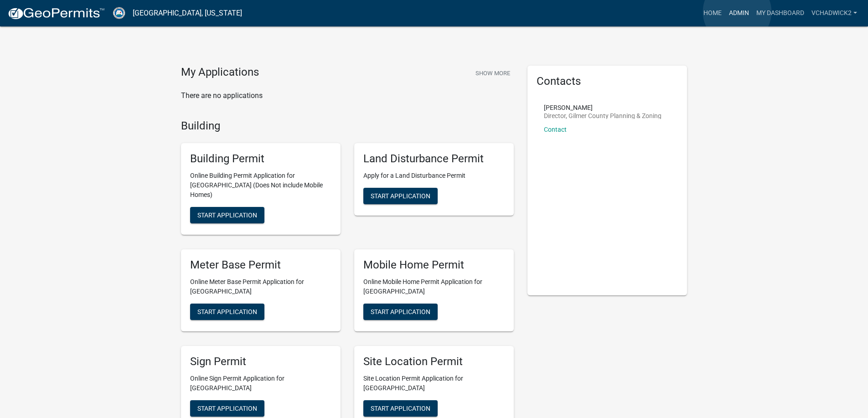 Image resolution: width=868 pixels, height=418 pixels. I want to click on p: Director, Gilmer County Planning & Zoning, so click(603, 116).